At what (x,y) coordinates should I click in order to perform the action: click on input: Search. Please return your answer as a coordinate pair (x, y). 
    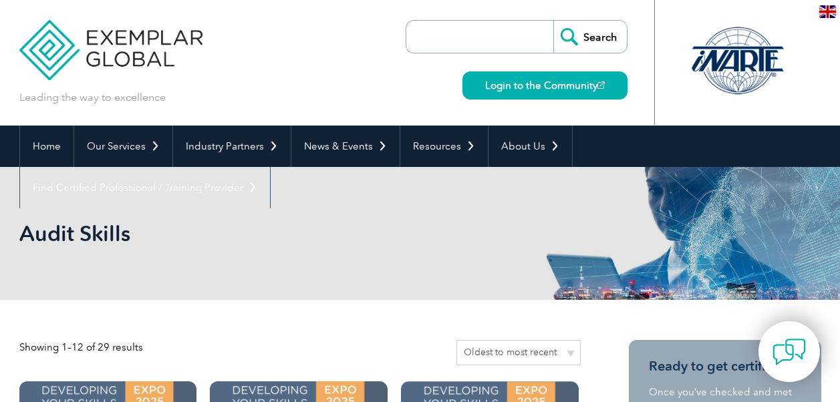
    Looking at the image, I should click on (590, 37).